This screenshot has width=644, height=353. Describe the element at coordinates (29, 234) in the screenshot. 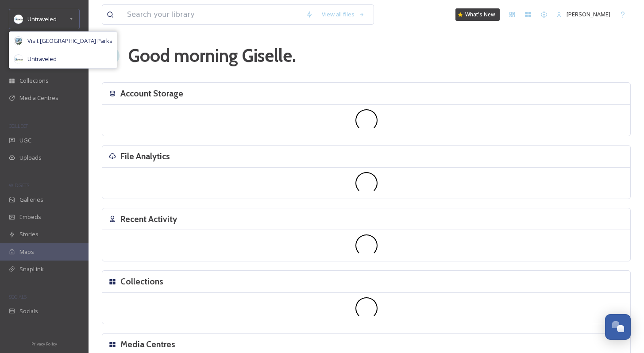

I see `span: Stories` at that location.